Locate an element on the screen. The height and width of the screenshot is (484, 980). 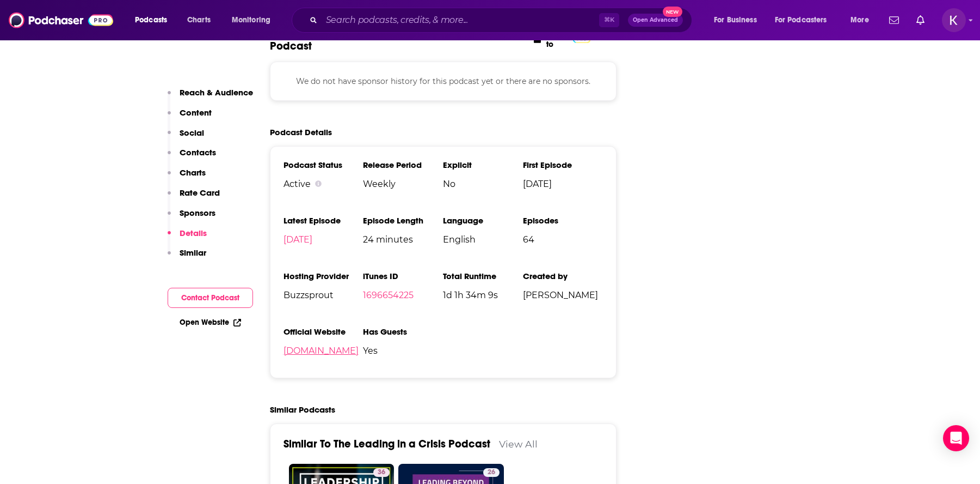
p: We do not have sponsor history for this podcast yet or there are no sponsors. is located at coordinates (444, 81).